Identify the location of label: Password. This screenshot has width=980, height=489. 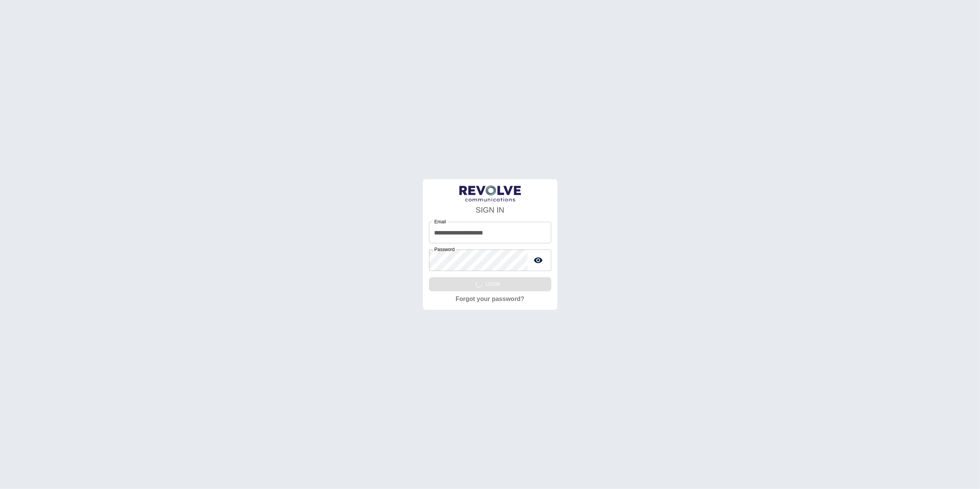
(444, 249).